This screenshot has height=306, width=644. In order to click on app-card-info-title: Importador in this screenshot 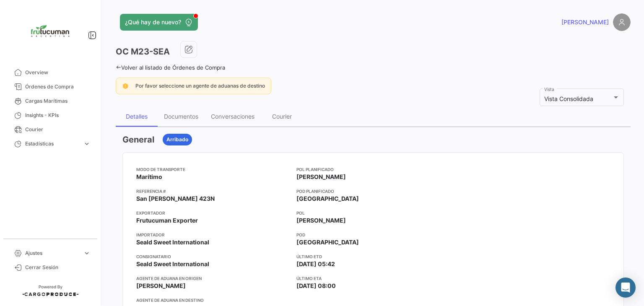, I will do `click(213, 235)`.